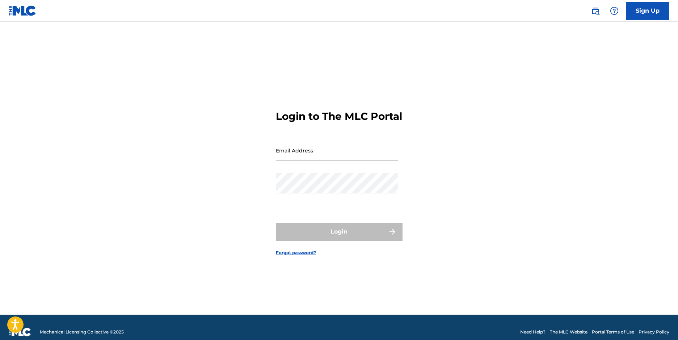 This screenshot has width=678, height=340. What do you see at coordinates (653, 332) in the screenshot?
I see `a: Privacy Policy` at bounding box center [653, 332].